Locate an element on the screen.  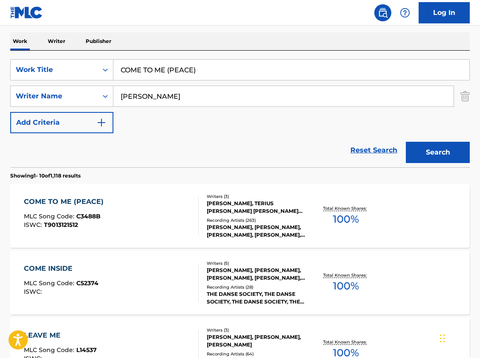
a: Reset Search is located at coordinates (374, 150).